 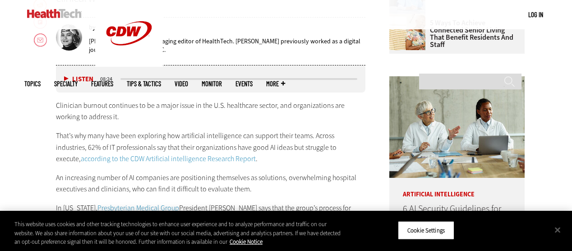 What do you see at coordinates (168, 158) in the screenshot?
I see `a: according to the CDW Artificial intelligence Research Report` at bounding box center [168, 158].